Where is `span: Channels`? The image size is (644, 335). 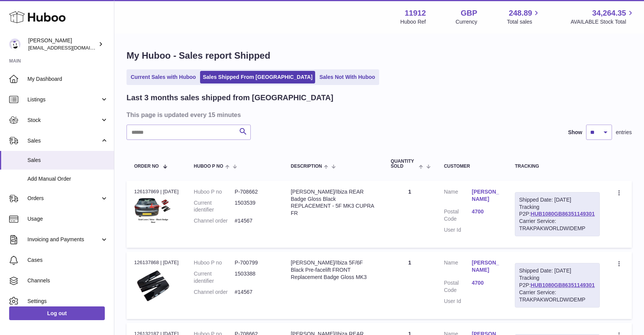 span: Channels is located at coordinates (68, 281).